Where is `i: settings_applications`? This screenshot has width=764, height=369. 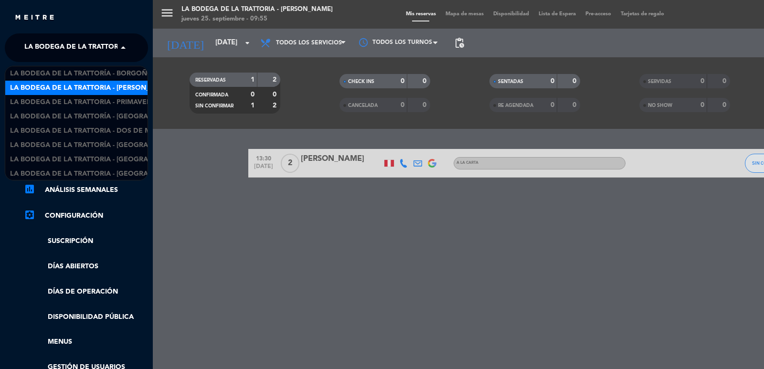 i: settings_applications is located at coordinates (30, 215).